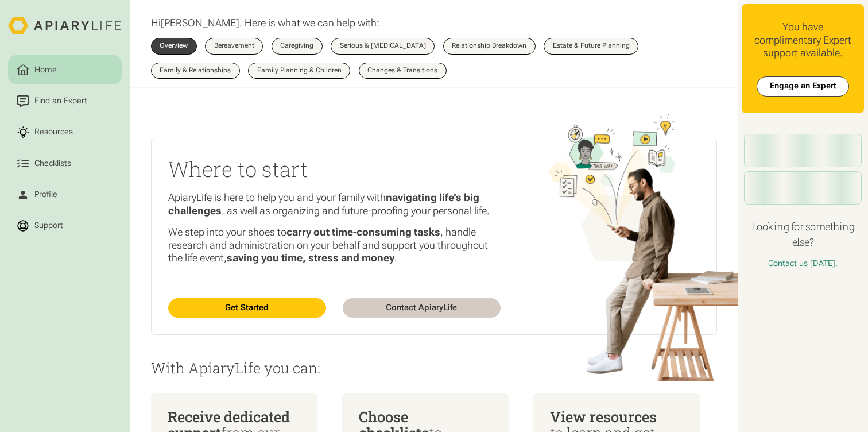 The width and height of the screenshot is (868, 432). What do you see at coordinates (590, 46) in the screenshot?
I see `a: Estate & Future Planning` at bounding box center [590, 46].